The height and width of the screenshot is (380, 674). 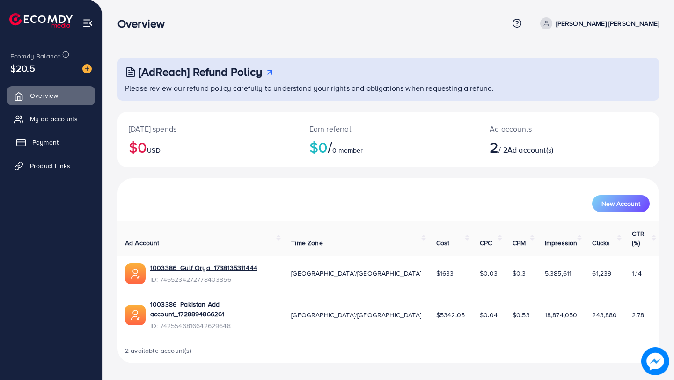 I want to click on span: ID: 7425546816642629648, so click(x=213, y=326).